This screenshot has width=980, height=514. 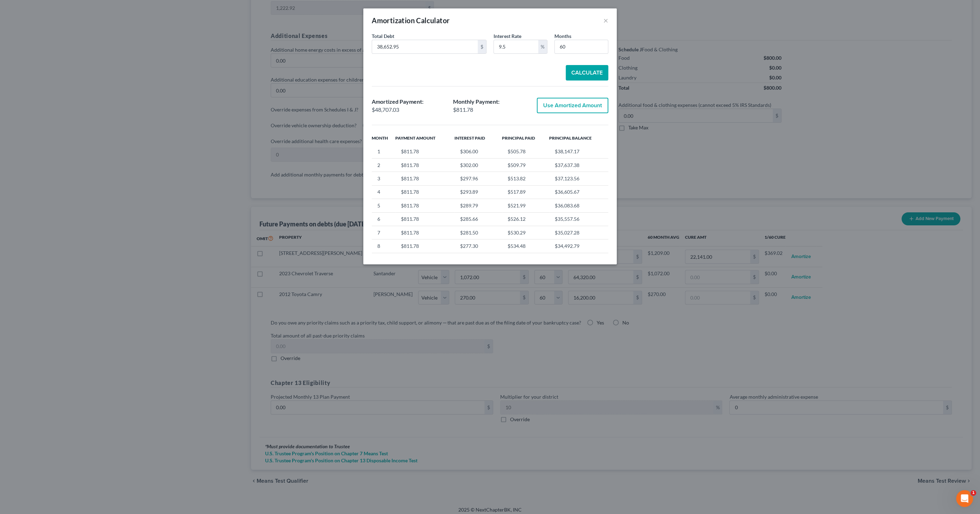 I want to click on td: $36,083.68, so click(x=579, y=206).